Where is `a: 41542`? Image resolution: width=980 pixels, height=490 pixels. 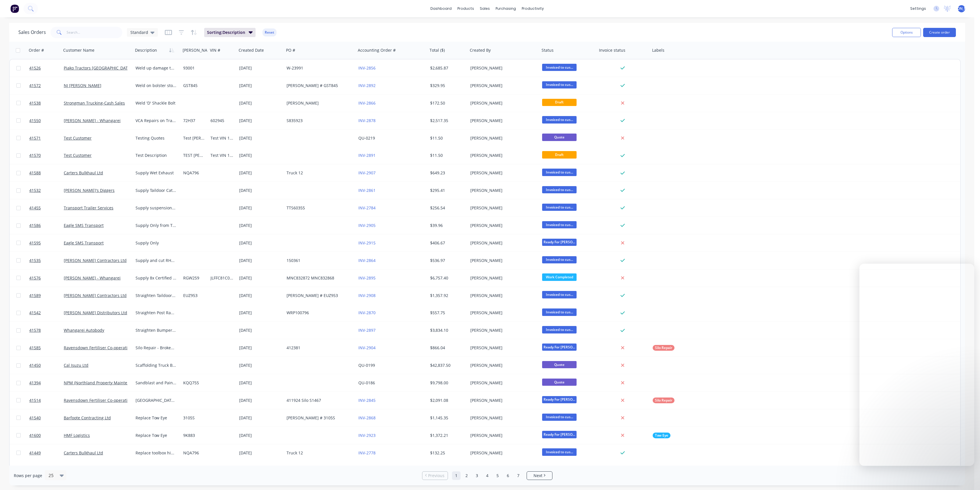 a: 41542 is located at coordinates (47, 313).